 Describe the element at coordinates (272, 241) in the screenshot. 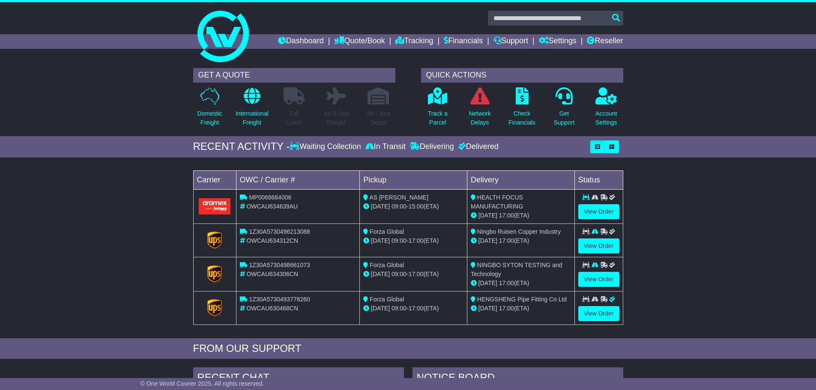

I see `span: OWCAU634312CN` at that location.